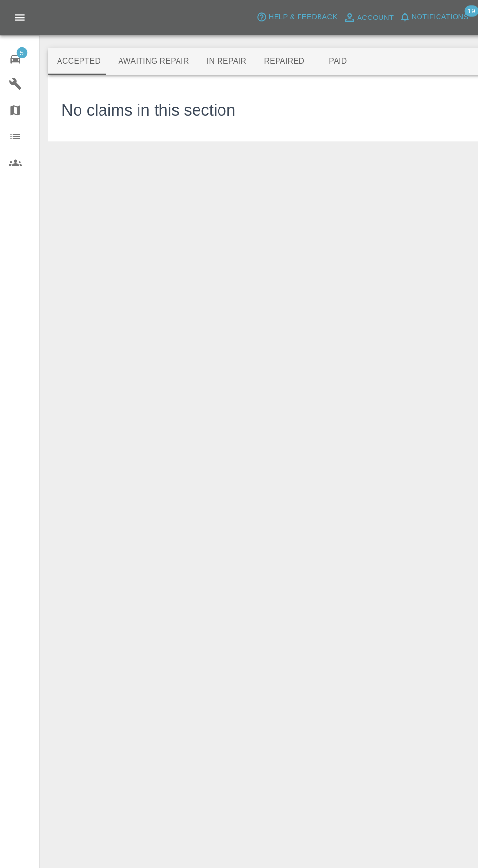  What do you see at coordinates (136, 54) in the screenshot?
I see `button: Awaiting Repair` at bounding box center [136, 54].